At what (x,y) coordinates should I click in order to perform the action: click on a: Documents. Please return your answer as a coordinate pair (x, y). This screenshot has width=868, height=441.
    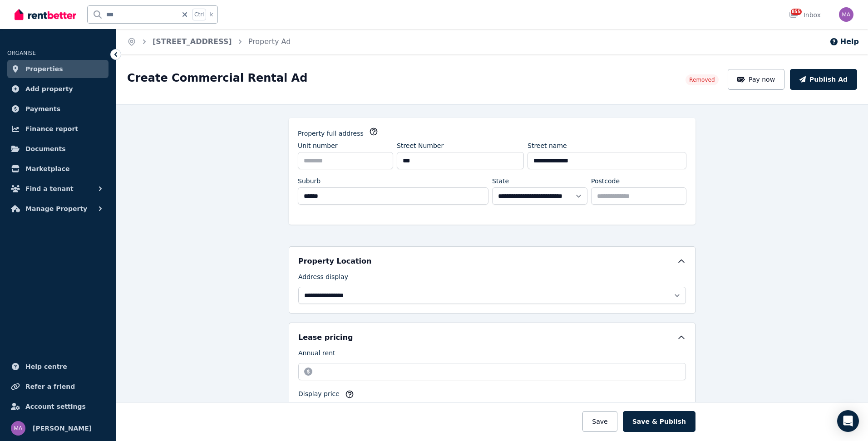
    Looking at the image, I should click on (58, 149).